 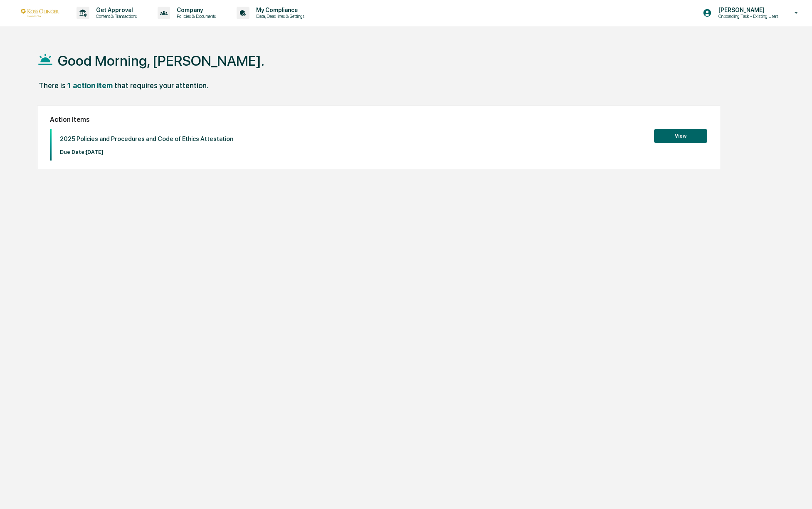 What do you see at coordinates (279, 16) in the screenshot?
I see `p: Data, Deadlines & Settings` at bounding box center [279, 16].